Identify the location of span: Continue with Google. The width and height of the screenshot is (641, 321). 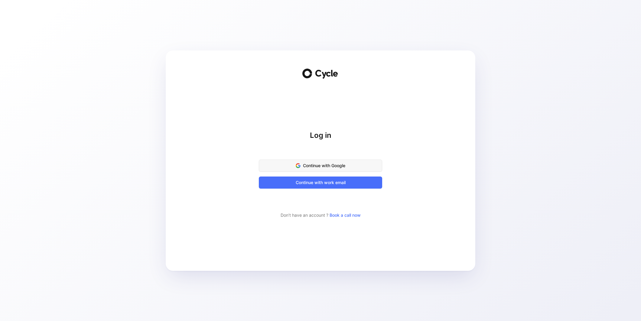
(320, 166).